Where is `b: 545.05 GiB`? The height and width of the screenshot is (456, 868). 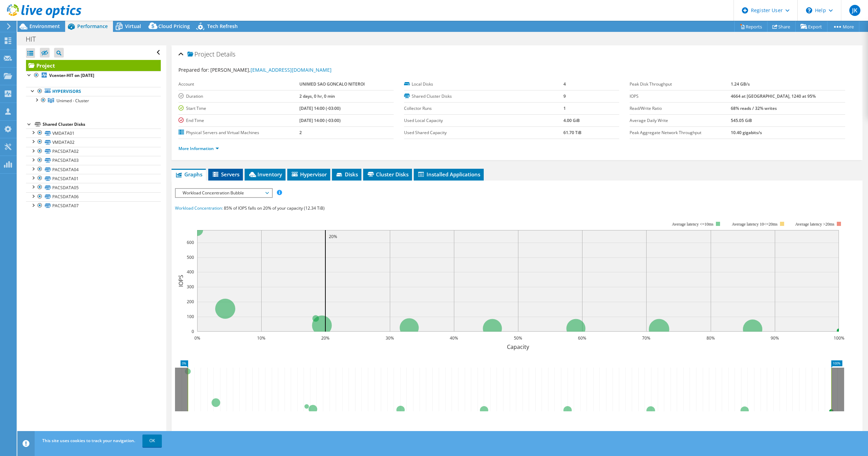
b: 545.05 GiB is located at coordinates (742, 120).